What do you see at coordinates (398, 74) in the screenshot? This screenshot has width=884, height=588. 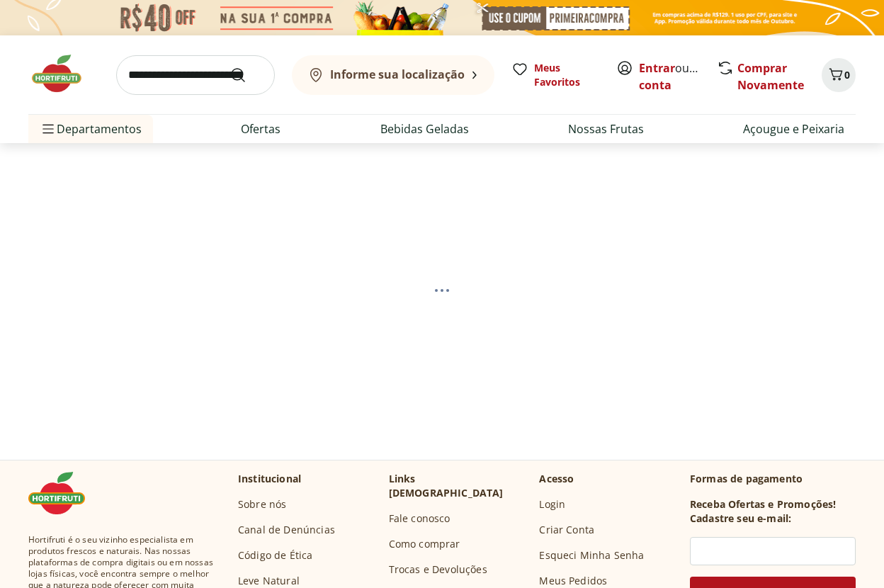 I see `b: Informe sua localização` at bounding box center [398, 74].